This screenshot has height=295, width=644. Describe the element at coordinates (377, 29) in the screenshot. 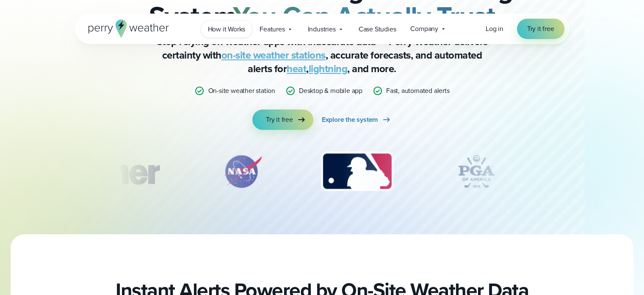

I see `span: Case Studies` at that location.